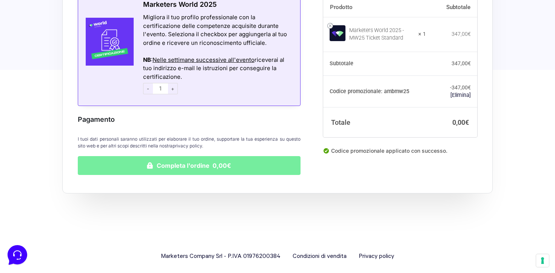 The height and width of the screenshot is (273, 555). I want to click on strong: × 1, so click(422, 34).